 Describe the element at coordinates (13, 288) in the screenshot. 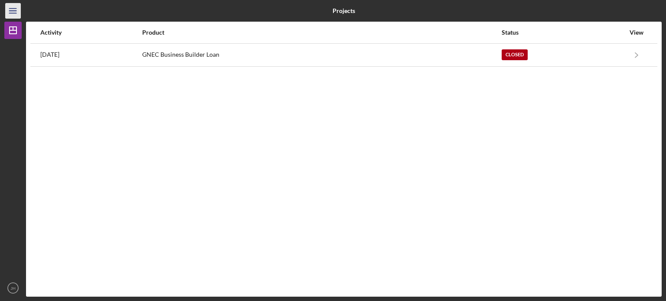

I see `button: JH` at that location.